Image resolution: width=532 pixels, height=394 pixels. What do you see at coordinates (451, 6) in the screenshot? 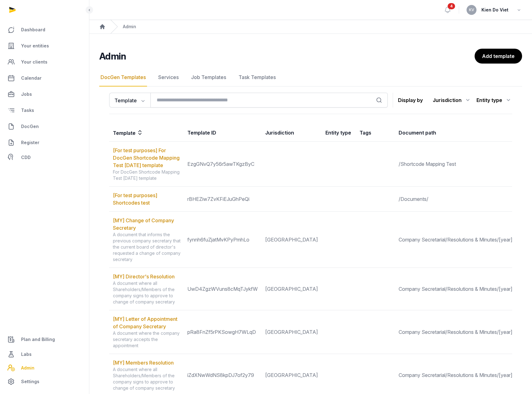
I see `span: 4` at bounding box center [451, 6].